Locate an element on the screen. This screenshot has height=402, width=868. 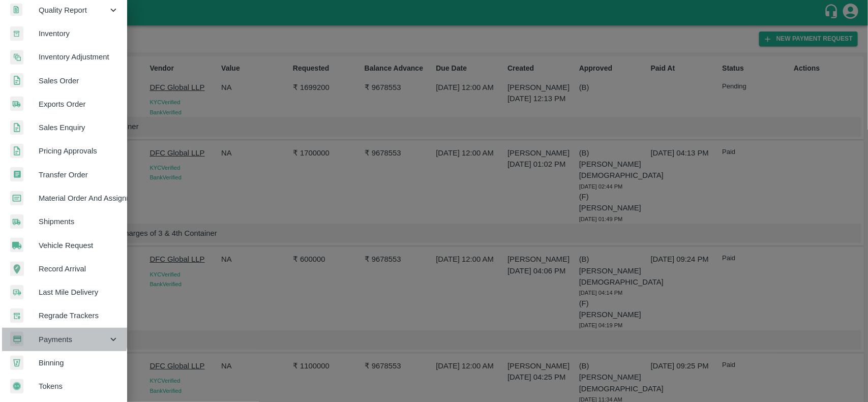
span: Payments is located at coordinates (73, 340).